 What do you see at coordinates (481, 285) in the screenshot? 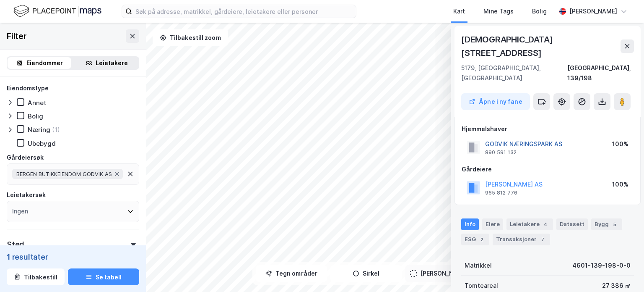
I see `div: Tomteareal` at bounding box center [481, 285].